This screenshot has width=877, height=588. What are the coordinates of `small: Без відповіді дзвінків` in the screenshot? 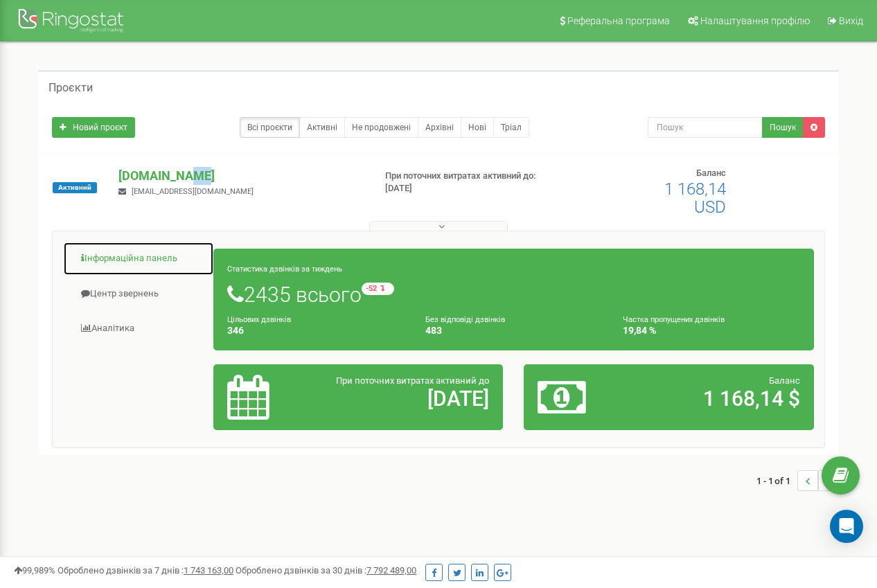 It's located at (465, 319).